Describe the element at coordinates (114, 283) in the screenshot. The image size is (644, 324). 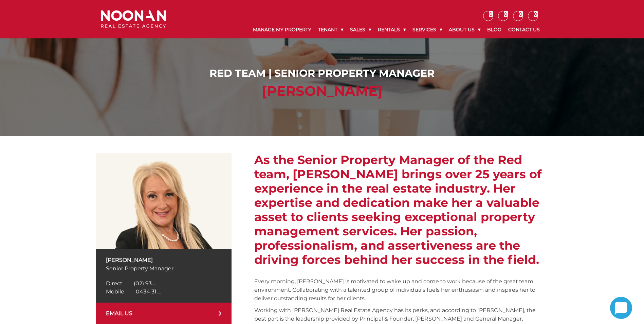
I see `span: Direct` at that location.